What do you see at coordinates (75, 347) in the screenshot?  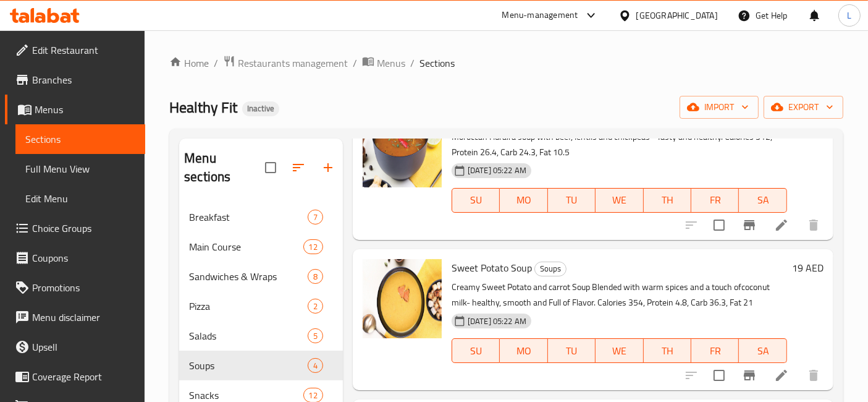 I see `a: Upsell` at bounding box center [75, 347].